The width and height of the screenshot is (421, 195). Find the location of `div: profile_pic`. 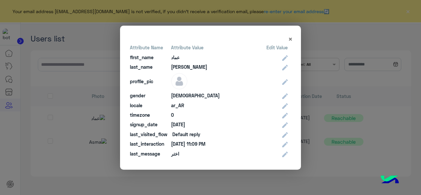

div: profile_pic is located at coordinates (148, 81).